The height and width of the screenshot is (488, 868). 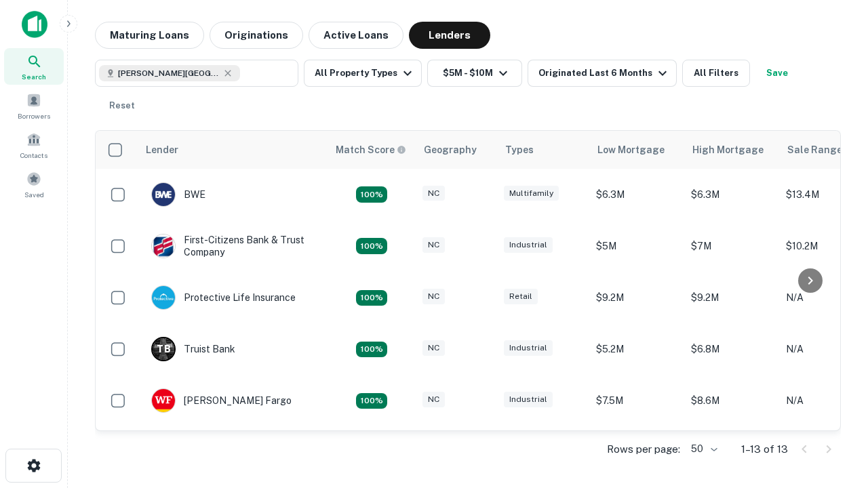 What do you see at coordinates (631, 150) in the screenshot?
I see `div: Low Mortgage` at bounding box center [631, 150].